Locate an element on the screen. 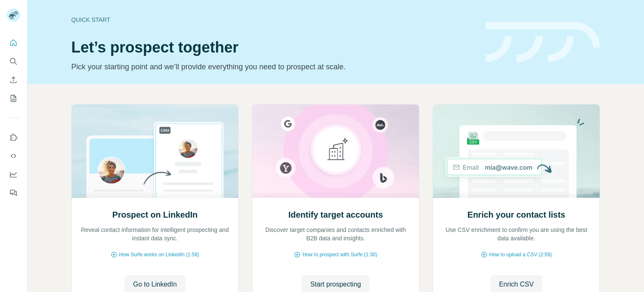  p: Discover target companies and contacts enriched with B2B data and insights. is located at coordinates (335, 234).